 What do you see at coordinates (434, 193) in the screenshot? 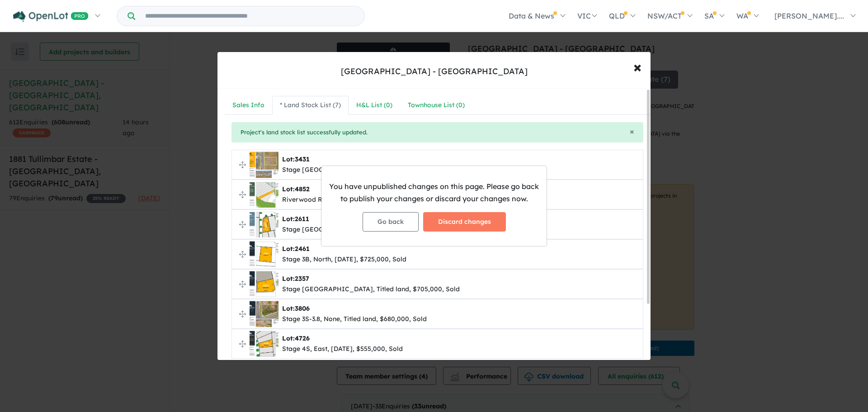
I see `p: You have unpublished changes on this page. Please go back to publish your changes or discard your...` at bounding box center [434, 193].